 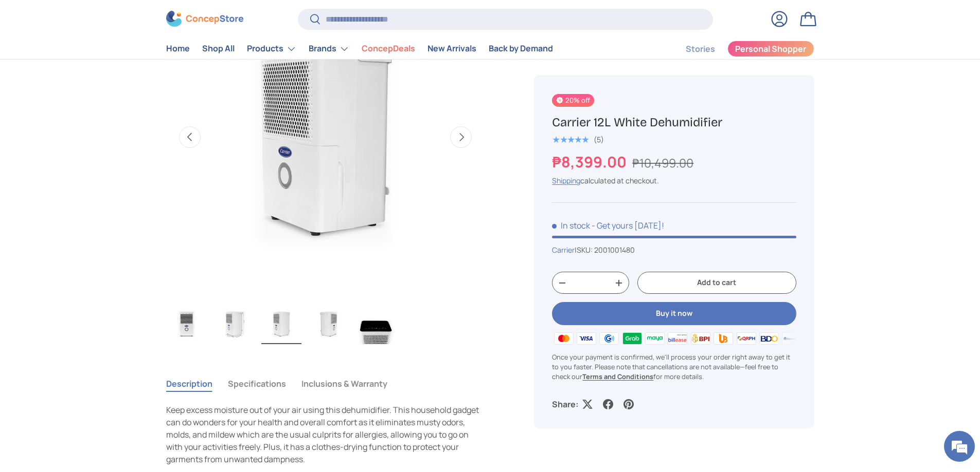 I want to click on div: Minimize live chat window, so click(x=181, y=17).